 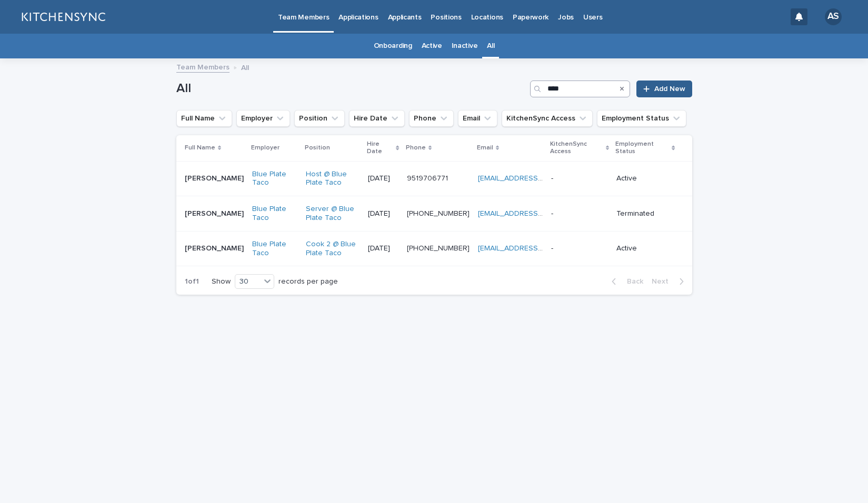 What do you see at coordinates (317, 148) in the screenshot?
I see `p: Position` at bounding box center [317, 148].